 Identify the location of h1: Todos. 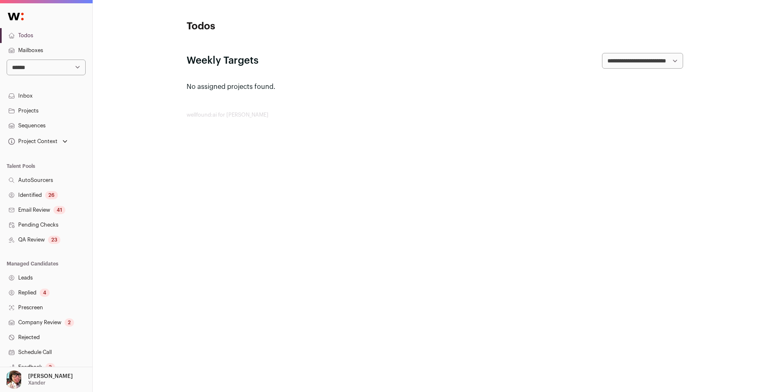
(269, 26).